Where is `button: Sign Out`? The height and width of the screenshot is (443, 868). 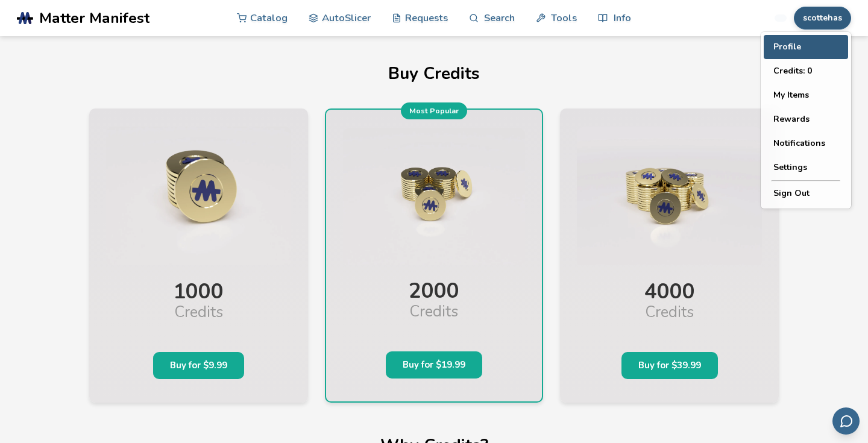 button: Sign Out is located at coordinates (806, 194).